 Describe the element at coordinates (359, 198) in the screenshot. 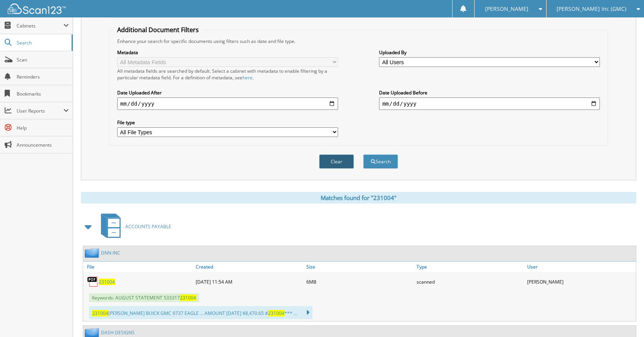

I see `div: Matches found for "231004"` at that location.